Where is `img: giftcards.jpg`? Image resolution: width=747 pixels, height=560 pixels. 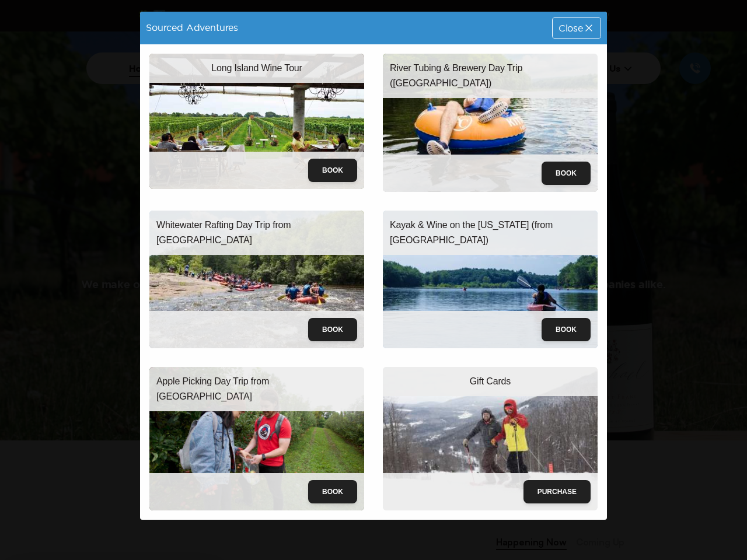
img: giftcards.jpg is located at coordinates (491, 438).